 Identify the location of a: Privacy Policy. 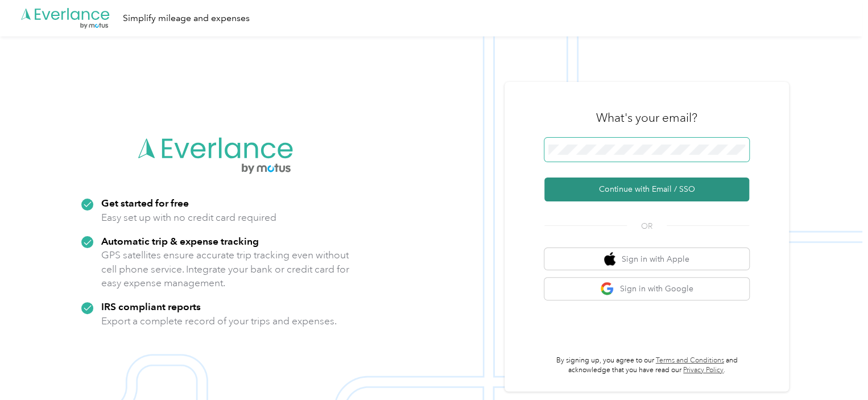
(703, 369).